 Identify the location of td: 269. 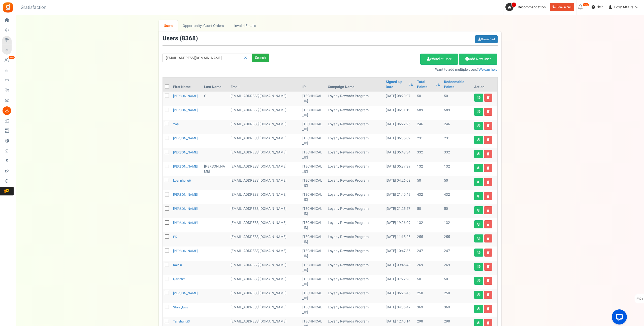
(457, 268).